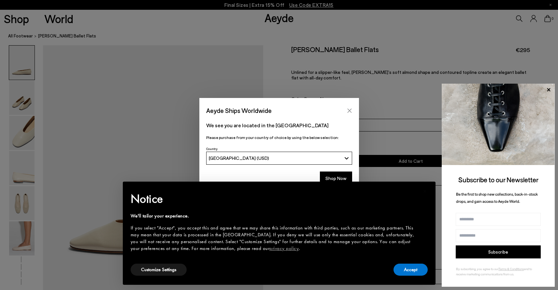 The width and height of the screenshot is (558, 290). What do you see at coordinates (239, 110) in the screenshot?
I see `span: Aeyde Ships Worldwide` at bounding box center [239, 110].